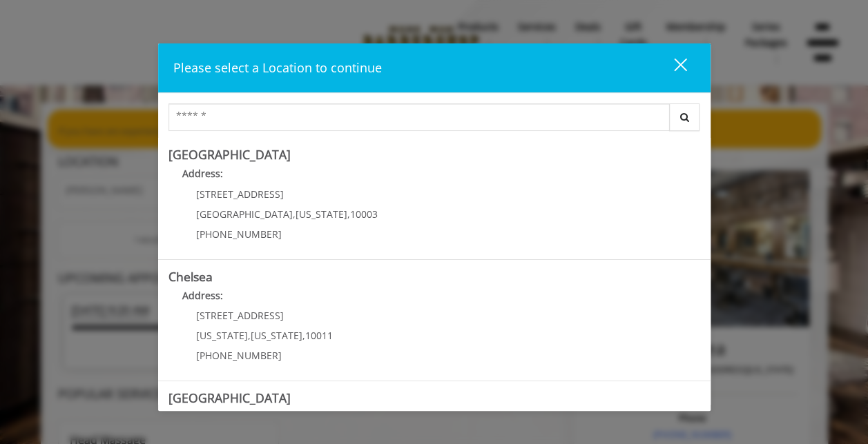 The image size is (868, 444). Describe the element at coordinates (277, 67) in the screenshot. I see `span: Please select a Location to continue` at that location.